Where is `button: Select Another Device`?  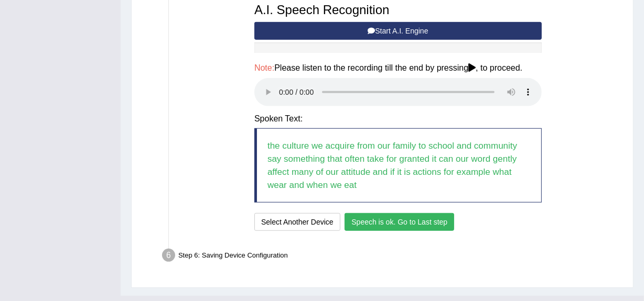 button: Select Another Device is located at coordinates (297, 222).